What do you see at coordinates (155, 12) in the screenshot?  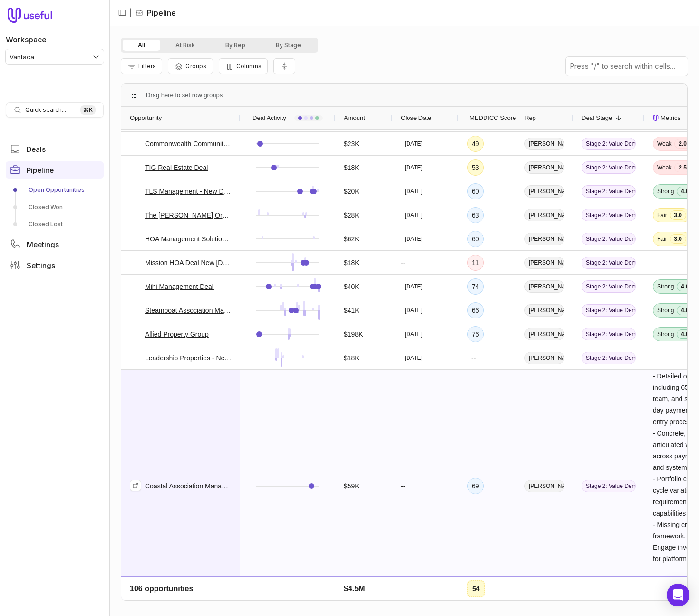 I see `li: Pipeline` at bounding box center [155, 12].